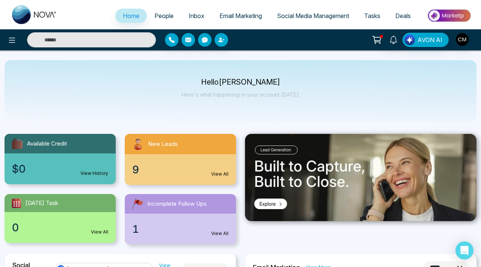  What do you see at coordinates (164, 16) in the screenshot?
I see `span: People` at bounding box center [164, 16].